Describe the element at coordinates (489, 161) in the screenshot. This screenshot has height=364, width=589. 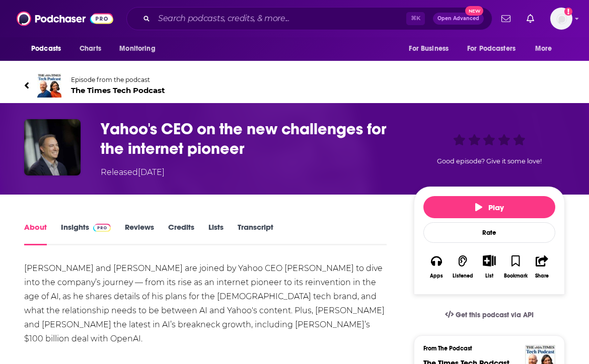
I see `span: Good episode? Give it some love!` at that location.